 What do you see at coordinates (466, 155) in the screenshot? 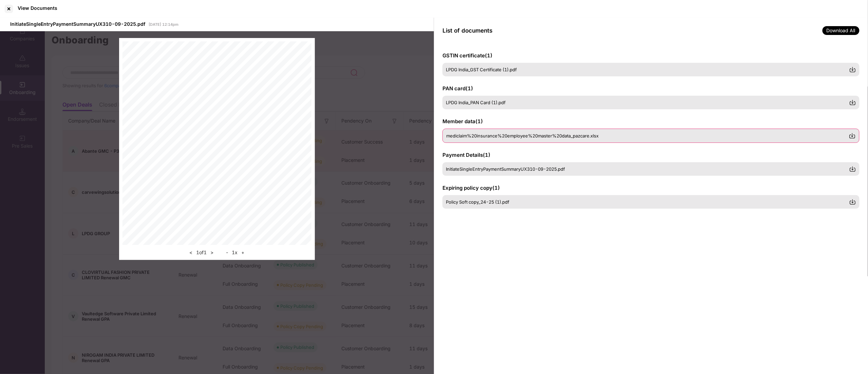
I see `span: Payment Details ( 1 )` at bounding box center [466, 155].